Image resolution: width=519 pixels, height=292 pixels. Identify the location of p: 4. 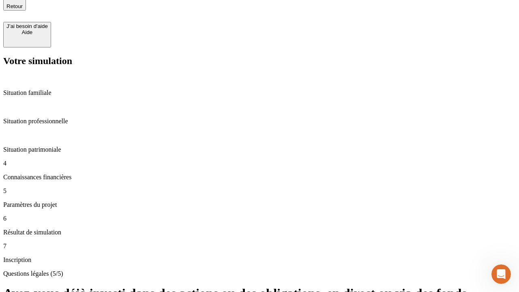
(259, 163).